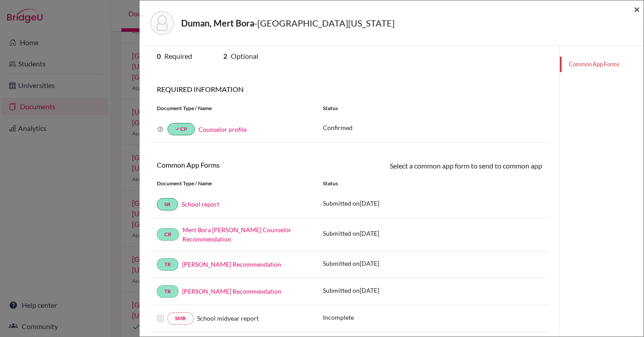 The height and width of the screenshot is (337, 644). I want to click on a: SMR, so click(180, 318).